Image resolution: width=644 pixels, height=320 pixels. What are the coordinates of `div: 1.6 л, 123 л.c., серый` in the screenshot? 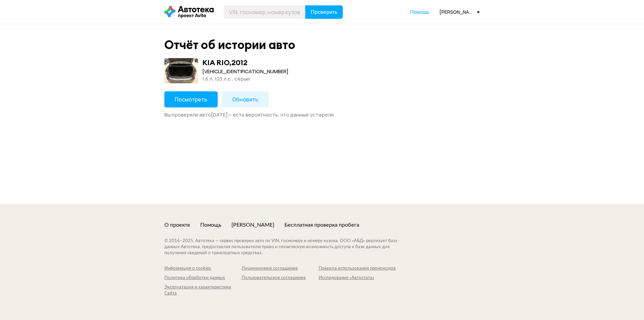 It's located at (245, 79).